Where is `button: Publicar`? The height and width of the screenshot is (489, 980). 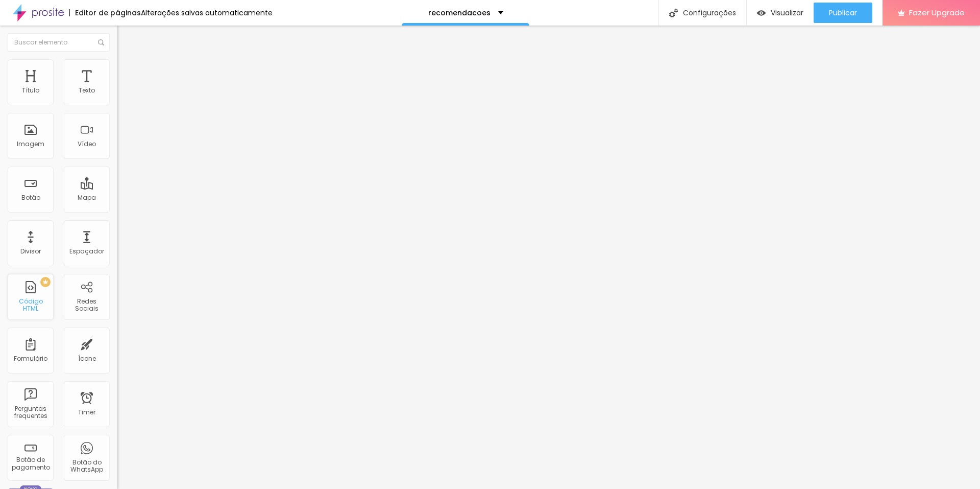 button: Publicar is located at coordinates (843, 13).